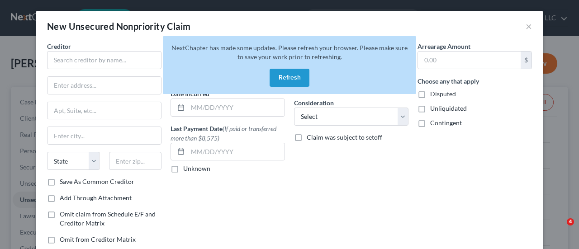  What do you see at coordinates (197, 169) in the screenshot?
I see `label: Unknown` at bounding box center [197, 169].